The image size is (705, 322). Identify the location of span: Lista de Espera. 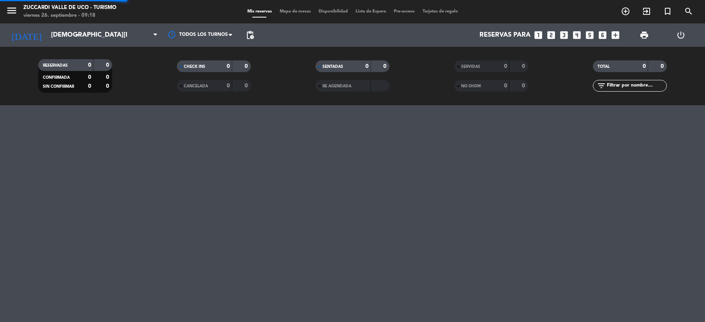
(371, 11).